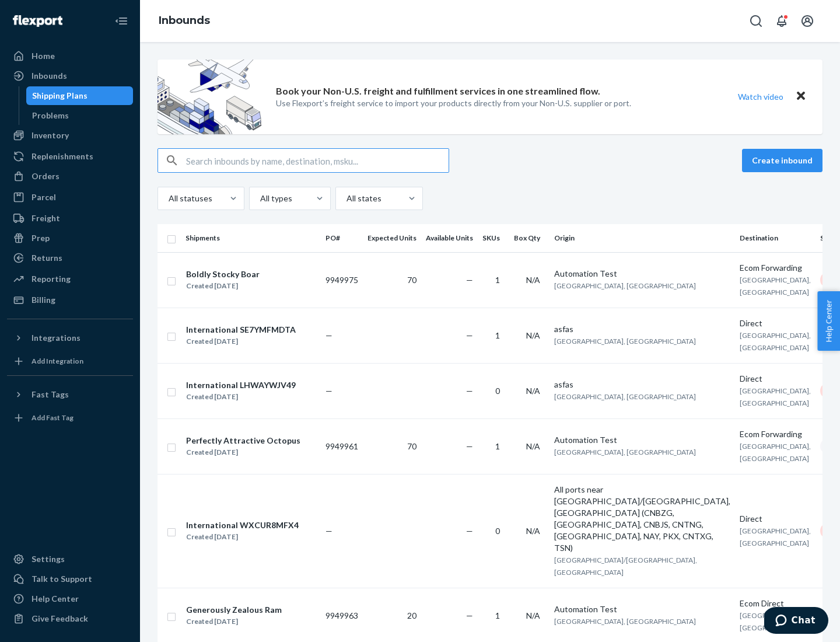  What do you see at coordinates (57, 361) in the screenshot?
I see `div: Add Integration` at bounding box center [57, 361].